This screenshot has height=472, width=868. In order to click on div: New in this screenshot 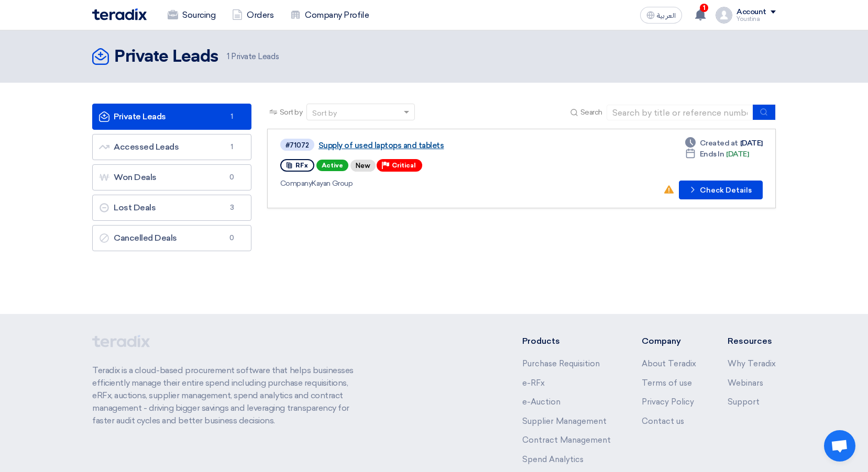, I will do `click(363, 165)`.